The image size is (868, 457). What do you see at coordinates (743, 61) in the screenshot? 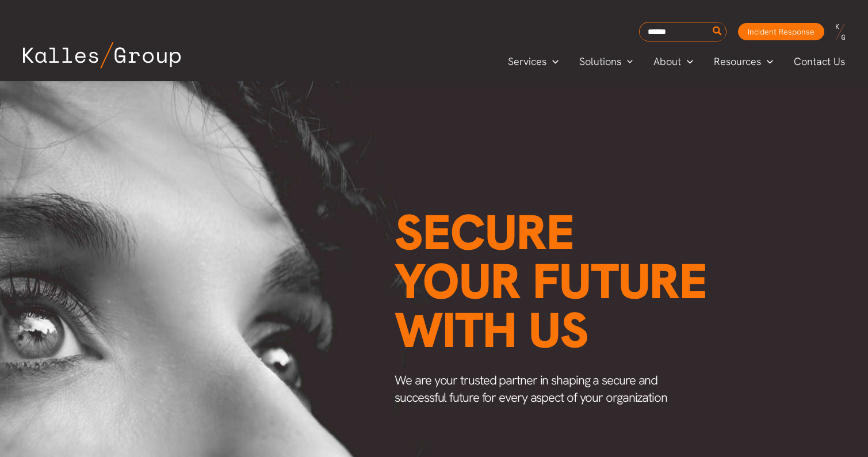
I see `a: ResourcesMenu Toggle` at bounding box center [743, 61].